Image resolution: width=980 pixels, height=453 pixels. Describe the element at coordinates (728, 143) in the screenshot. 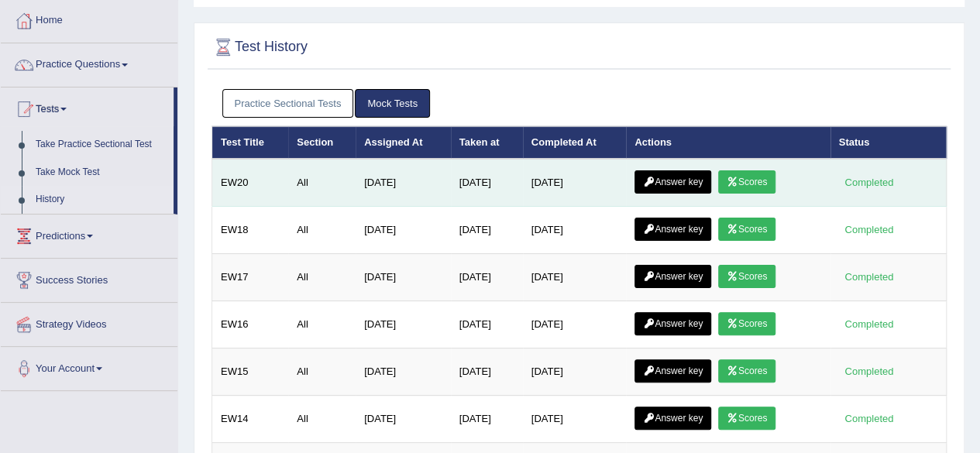

I see `th: Actions` at that location.